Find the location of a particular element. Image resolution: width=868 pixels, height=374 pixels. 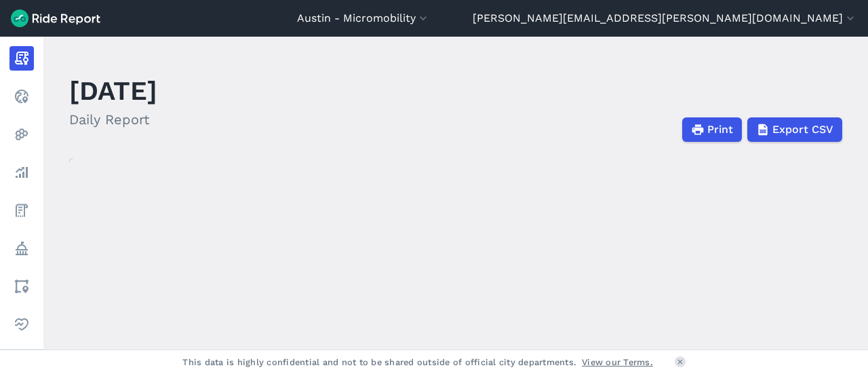

a: Areas is located at coordinates (22, 287).